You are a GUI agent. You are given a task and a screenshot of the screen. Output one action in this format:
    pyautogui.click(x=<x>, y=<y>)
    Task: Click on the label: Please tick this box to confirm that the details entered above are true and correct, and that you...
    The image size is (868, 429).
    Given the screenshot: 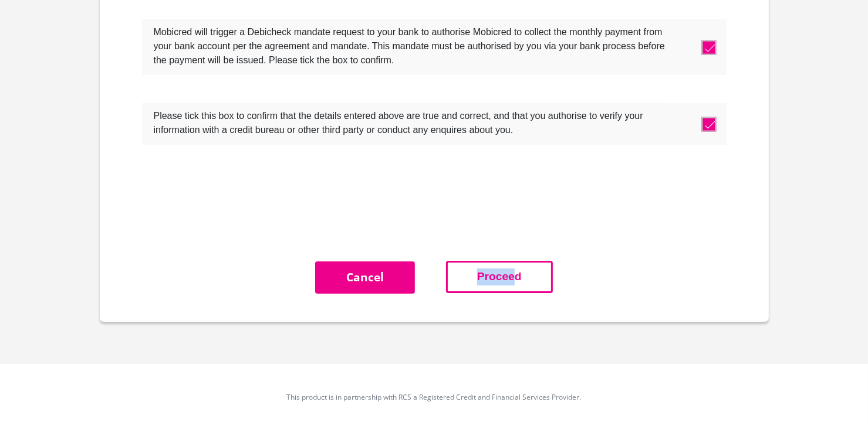 What is the action you would take?
    pyautogui.click(x=405, y=121)
    